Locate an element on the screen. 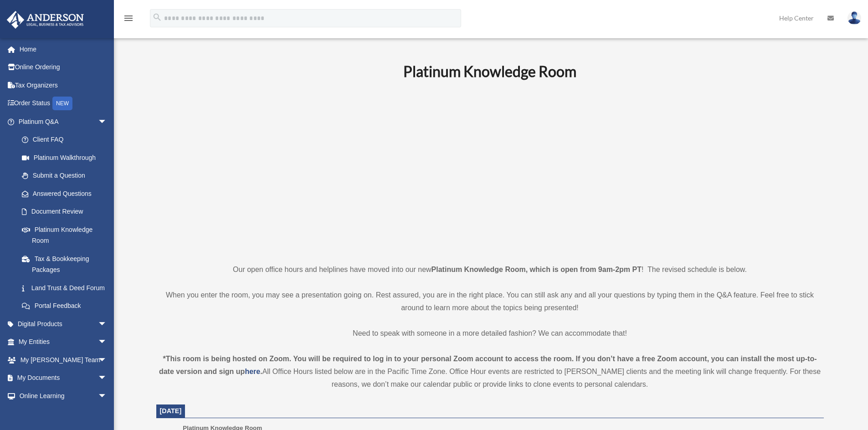 The width and height of the screenshot is (868, 430). img: Anderson Advisors Platinum Portal is located at coordinates (45, 19).